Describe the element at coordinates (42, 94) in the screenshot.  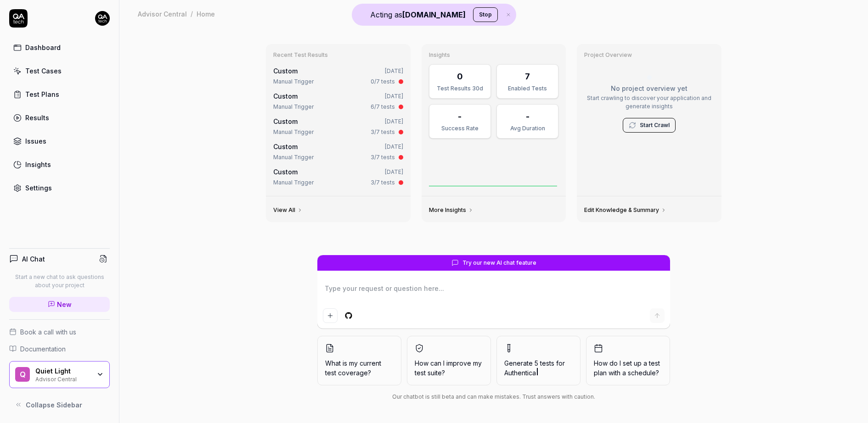
I see `div: Test Plans` at that location.